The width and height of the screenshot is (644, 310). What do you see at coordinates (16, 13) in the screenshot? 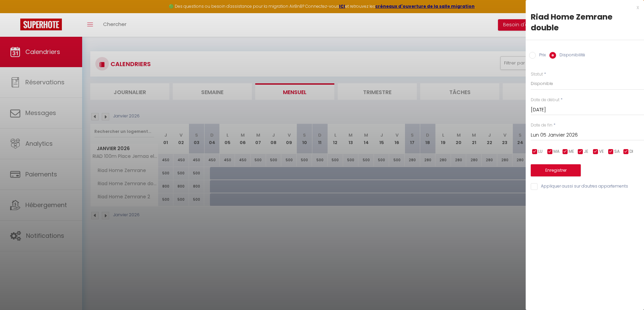
I see `button: Ouvrir le widget de chat LiveChat` at bounding box center [16, 13].